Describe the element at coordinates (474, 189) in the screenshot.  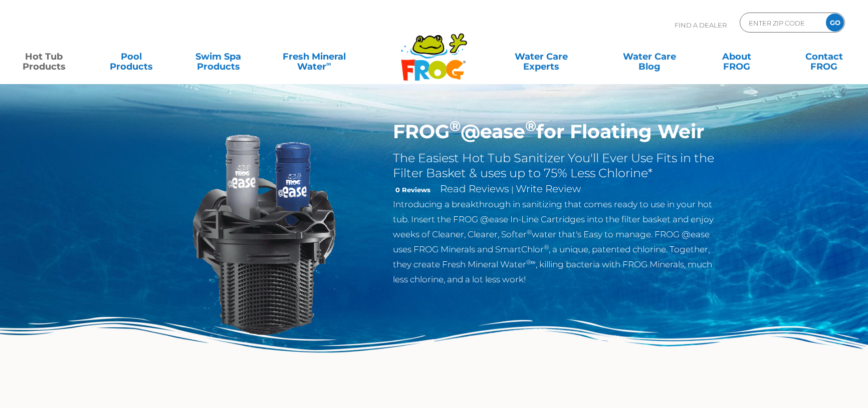
I see `a: Read Reviews` at that location.